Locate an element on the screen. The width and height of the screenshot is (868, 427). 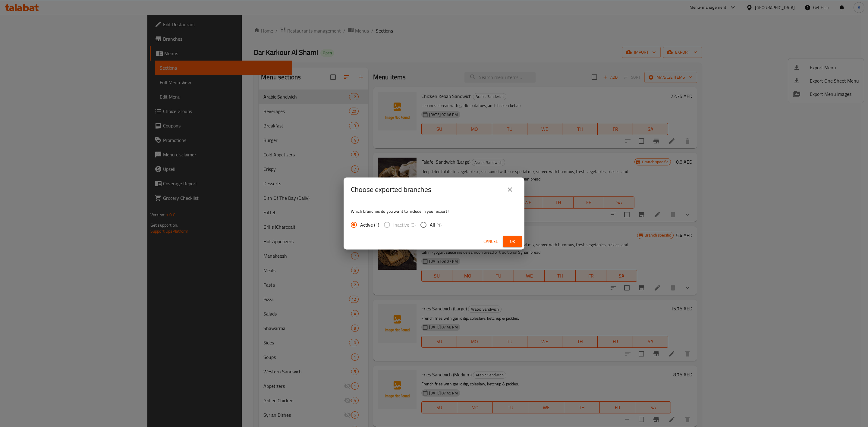
span: Inactive (0) is located at coordinates (405, 225).